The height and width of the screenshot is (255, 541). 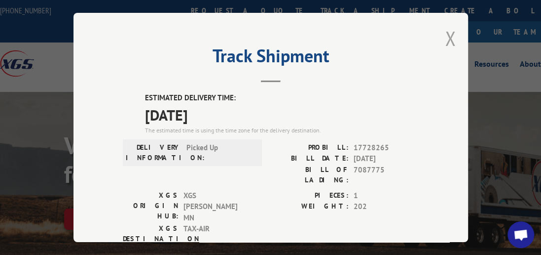 I want to click on button: Close modal, so click(x=451, y=38).